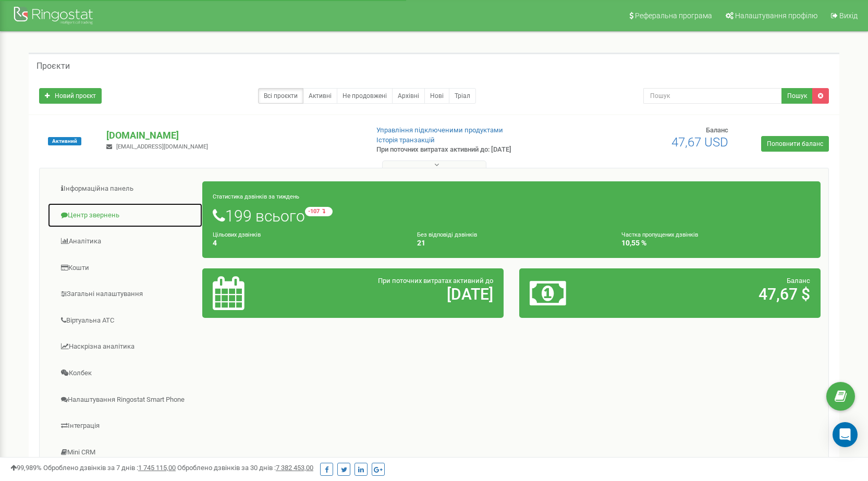 This screenshot has width=868, height=481. What do you see at coordinates (409, 96) in the screenshot?
I see `a: Архівні` at bounding box center [409, 96].